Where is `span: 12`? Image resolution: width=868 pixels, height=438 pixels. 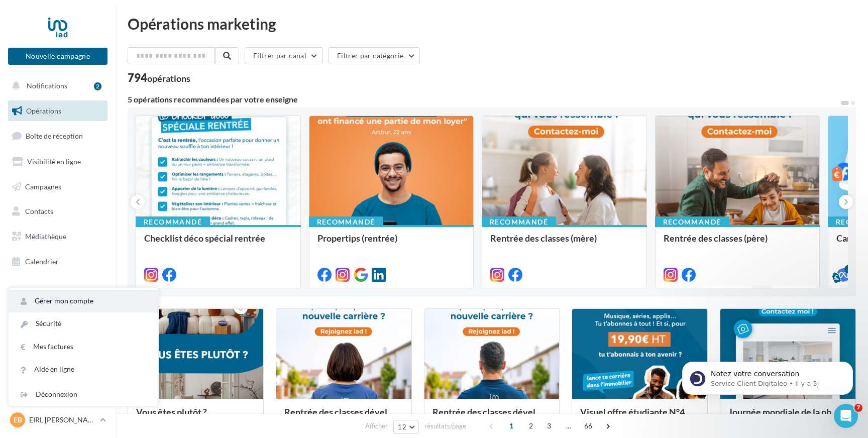
span: 12 is located at coordinates (402, 427).